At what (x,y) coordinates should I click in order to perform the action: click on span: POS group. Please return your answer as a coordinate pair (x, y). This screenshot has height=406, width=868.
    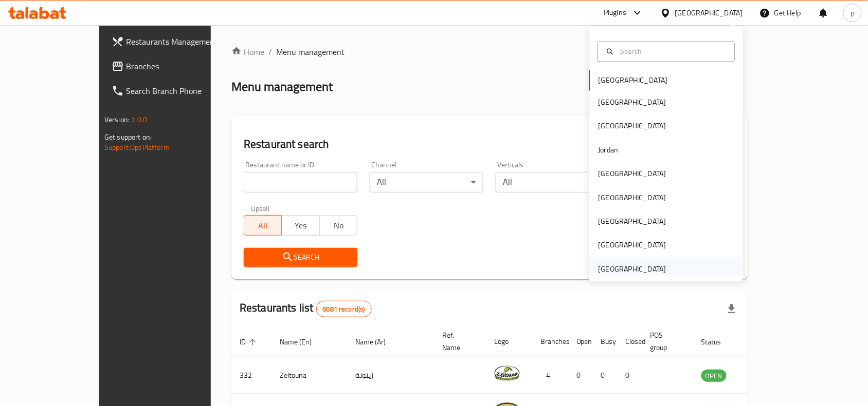
    Looking at the image, I should click on (665, 341).